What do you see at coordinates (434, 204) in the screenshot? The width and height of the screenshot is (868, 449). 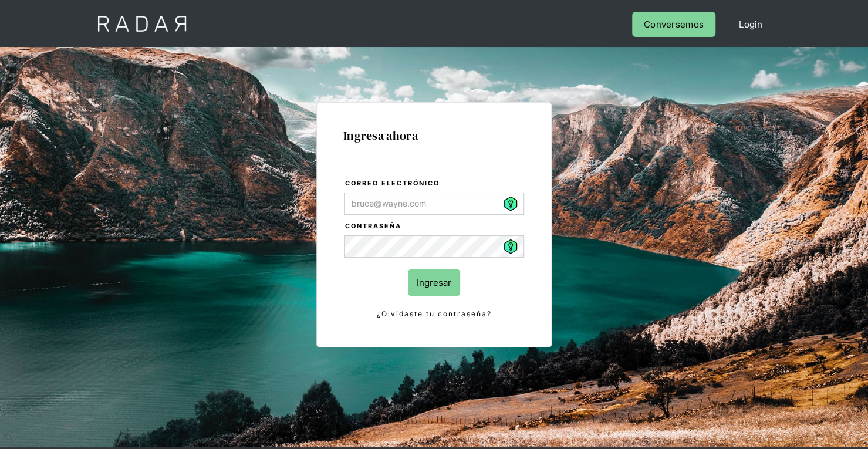 I see `input: bruce@wayne.com` at bounding box center [434, 204].